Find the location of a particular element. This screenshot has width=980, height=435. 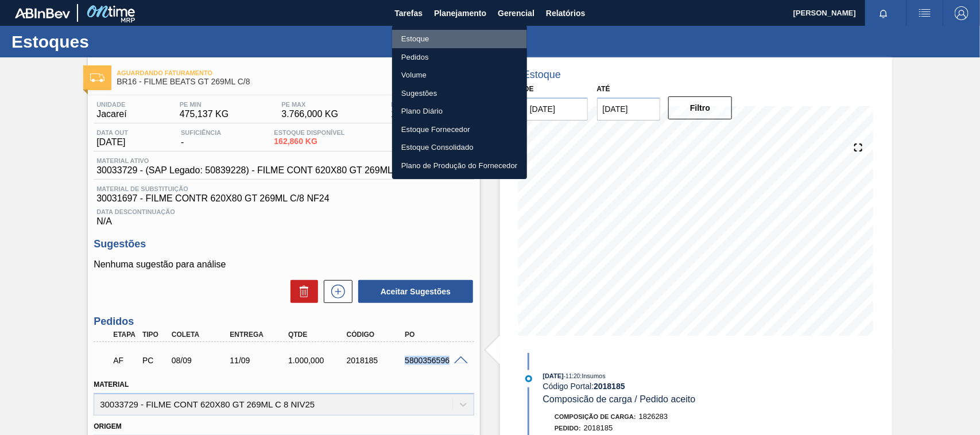

li: Estoque Consolidado is located at coordinates (460, 148).